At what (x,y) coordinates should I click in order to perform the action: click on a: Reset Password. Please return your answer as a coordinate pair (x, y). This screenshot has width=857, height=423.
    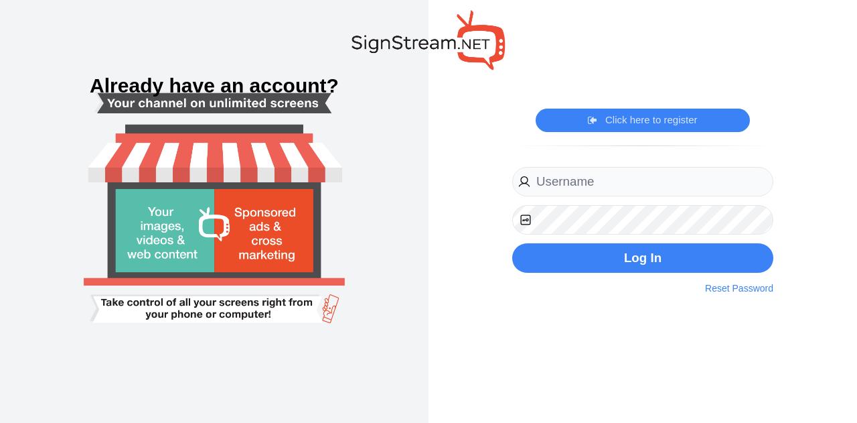
    Looking at the image, I should click on (740, 288).